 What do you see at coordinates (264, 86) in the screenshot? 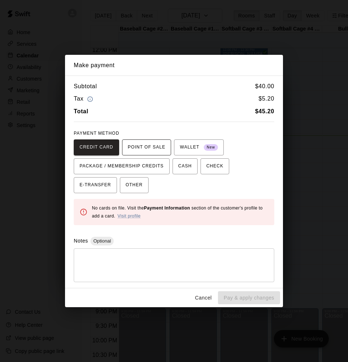
I see `h6: $ 40.00` at bounding box center [264, 86].